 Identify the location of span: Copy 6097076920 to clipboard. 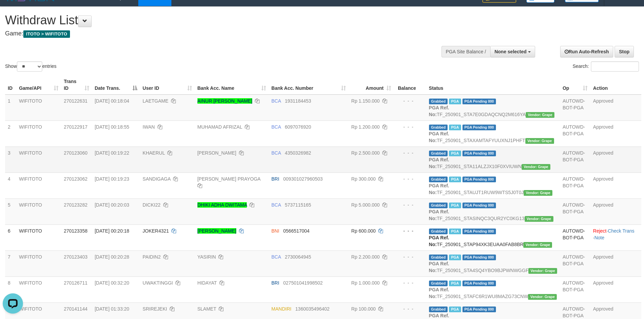
(298, 127).